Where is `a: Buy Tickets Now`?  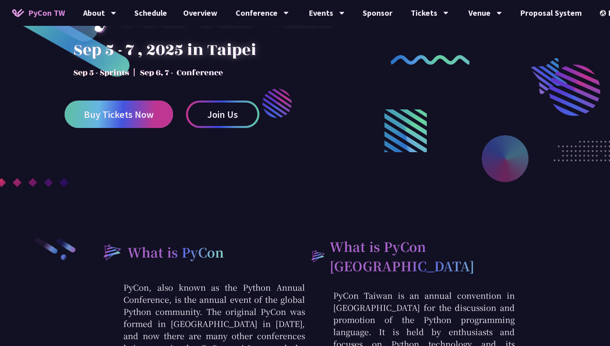
a: Buy Tickets Now is located at coordinates (119, 114).